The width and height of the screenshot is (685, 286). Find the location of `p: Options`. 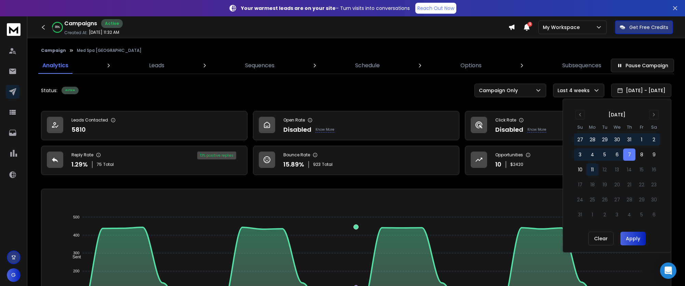

p: Options is located at coordinates (471, 66).